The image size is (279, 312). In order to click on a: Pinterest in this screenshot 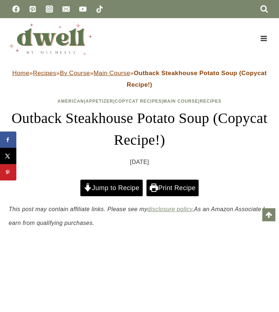, I will do `click(33, 9)`.